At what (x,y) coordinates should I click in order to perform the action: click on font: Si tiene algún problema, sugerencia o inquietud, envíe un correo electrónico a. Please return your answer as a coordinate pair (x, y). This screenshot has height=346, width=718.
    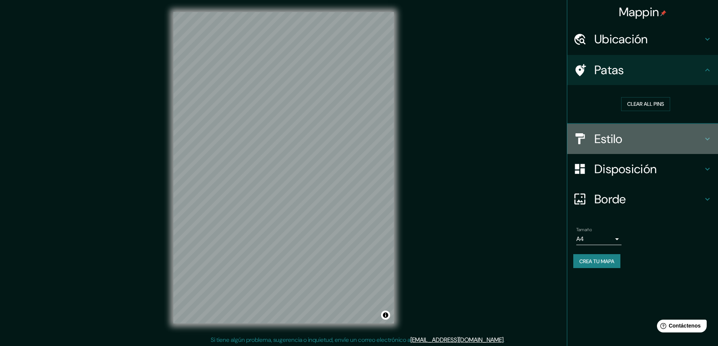
    Looking at the image, I should click on (311, 340).